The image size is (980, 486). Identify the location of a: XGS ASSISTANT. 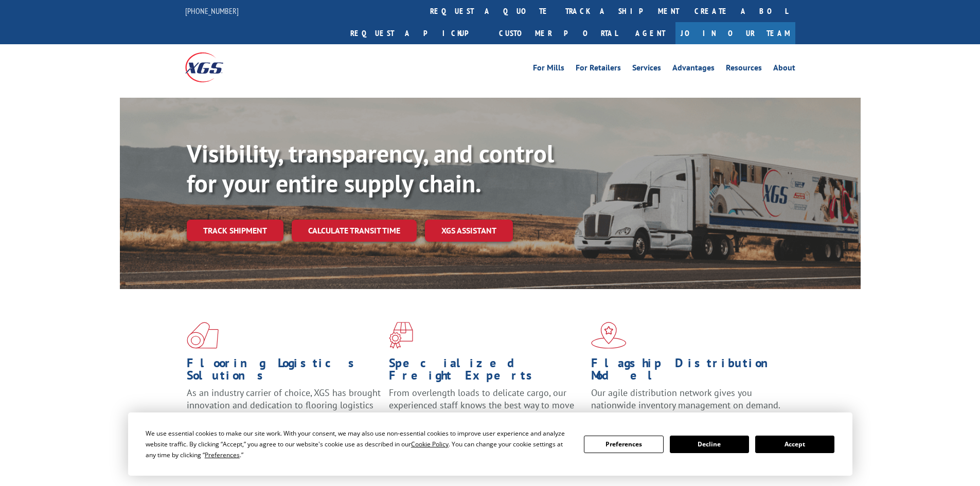
(469, 230).